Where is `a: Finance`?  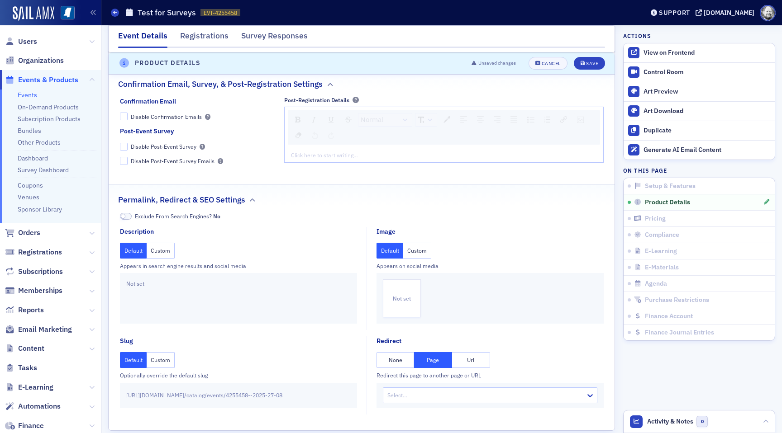
a: Finance is located at coordinates (24, 426).